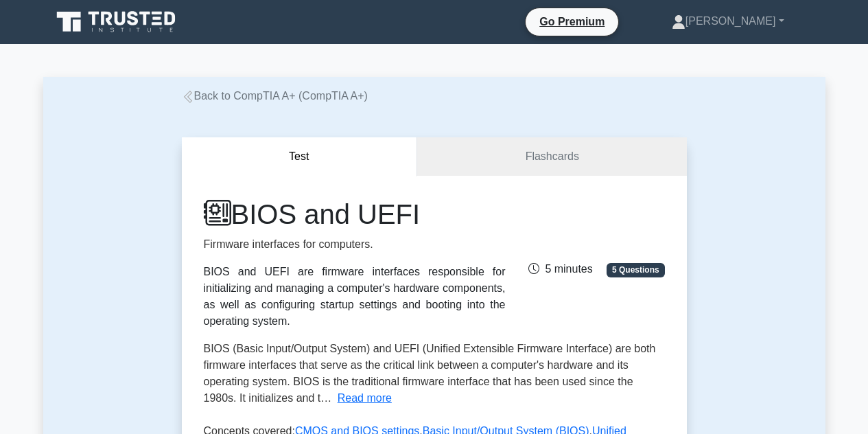  Describe the element at coordinates (354, 214) in the screenshot. I see `h1: BIOS and UEFI` at that location.